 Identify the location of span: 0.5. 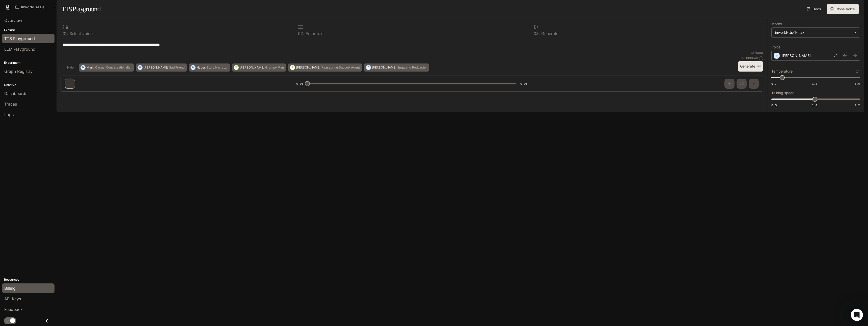
(773, 105).